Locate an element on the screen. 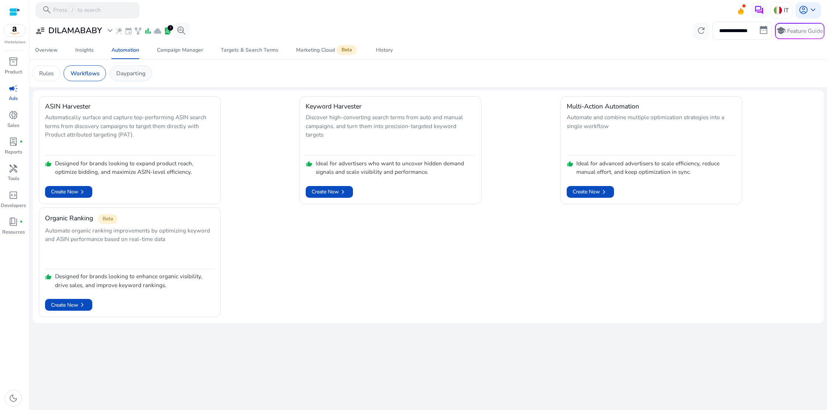 This screenshot has width=827, height=410. span: donut_small is located at coordinates (13, 115).